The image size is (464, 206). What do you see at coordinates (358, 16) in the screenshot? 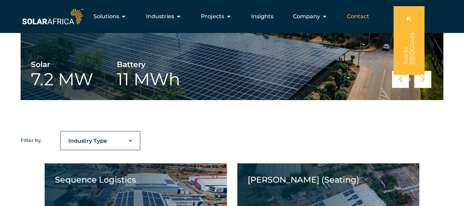
I see `span: Contact` at bounding box center [358, 16].